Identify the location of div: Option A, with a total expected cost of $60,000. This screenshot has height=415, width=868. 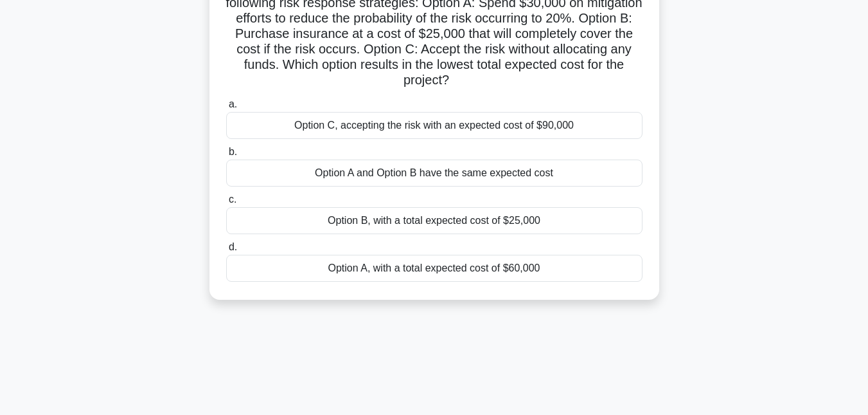
(434, 268).